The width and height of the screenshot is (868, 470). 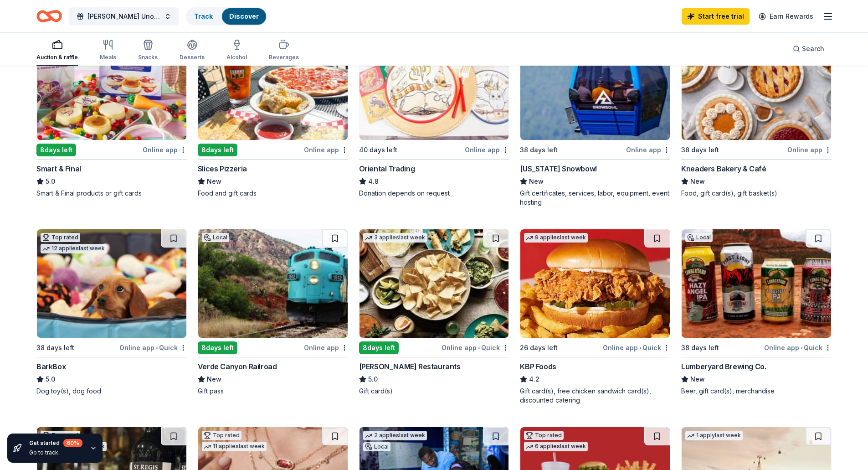 What do you see at coordinates (55, 453) in the screenshot?
I see `div: Go to track` at bounding box center [55, 453].